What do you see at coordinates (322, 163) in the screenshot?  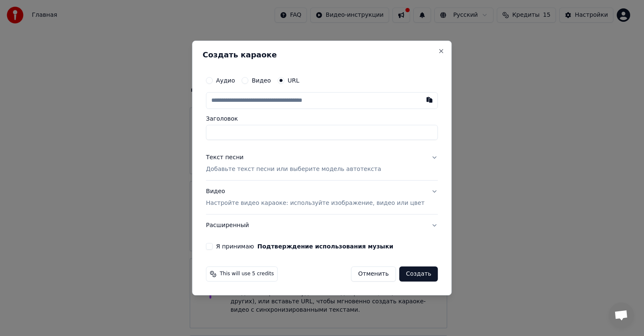 I see `button: Текст песниДобавьте текст песни или выберите модель автотекста` at bounding box center [322, 163].